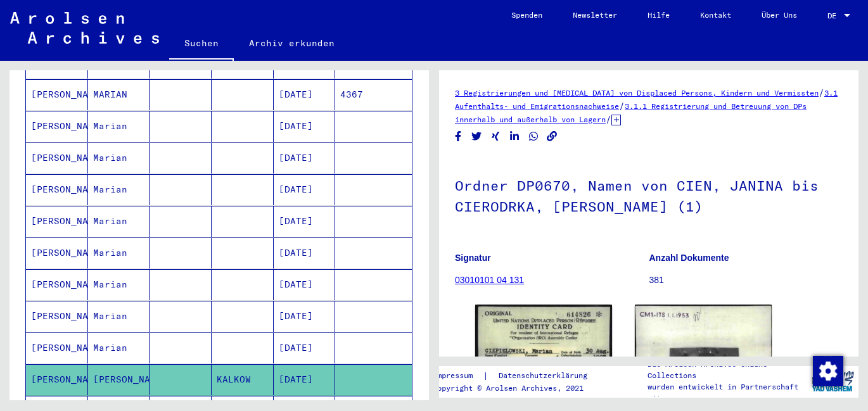 The height and width of the screenshot is (411, 868). I want to click on span: DE, so click(834, 16).